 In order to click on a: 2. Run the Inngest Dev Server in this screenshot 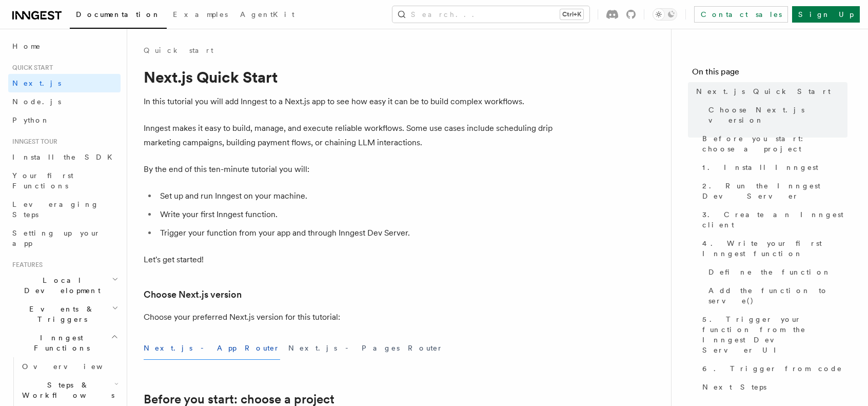, I will do `click(773, 191)`.